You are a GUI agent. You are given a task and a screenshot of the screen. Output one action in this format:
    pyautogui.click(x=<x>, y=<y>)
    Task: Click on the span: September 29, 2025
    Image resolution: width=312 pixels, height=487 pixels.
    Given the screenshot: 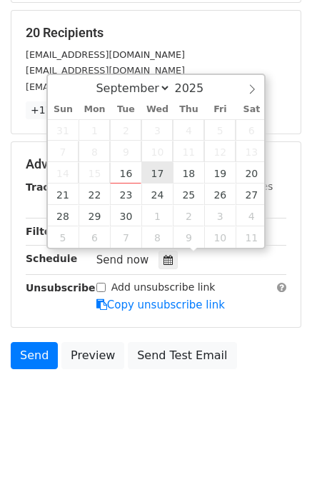 What is the action you would take?
    pyautogui.click(x=94, y=216)
    